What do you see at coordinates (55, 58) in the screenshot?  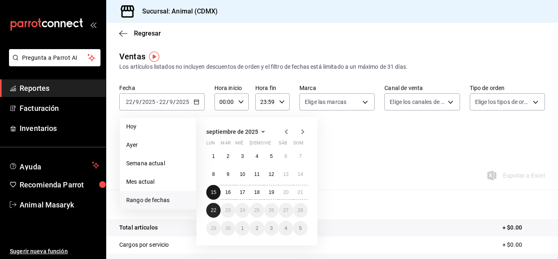 I see `button: Pregunta a Parrot AI` at bounding box center [55, 58].